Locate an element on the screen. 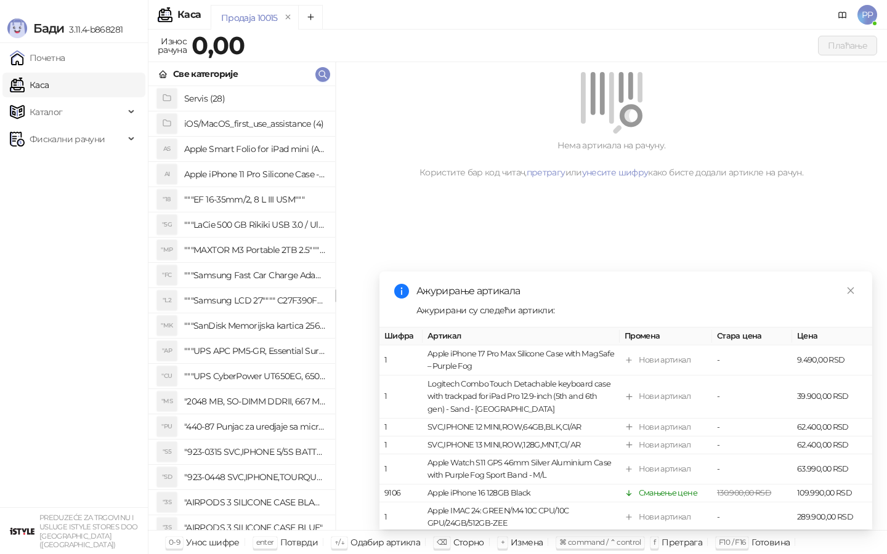 This screenshot has height=554, width=887. h4: """LaCie 500 GB Rikiki USB 3.0 / Ultra Compact & Resistant aluminum / USB 3.0 / 2.5""""""" is located at coordinates (254, 225).